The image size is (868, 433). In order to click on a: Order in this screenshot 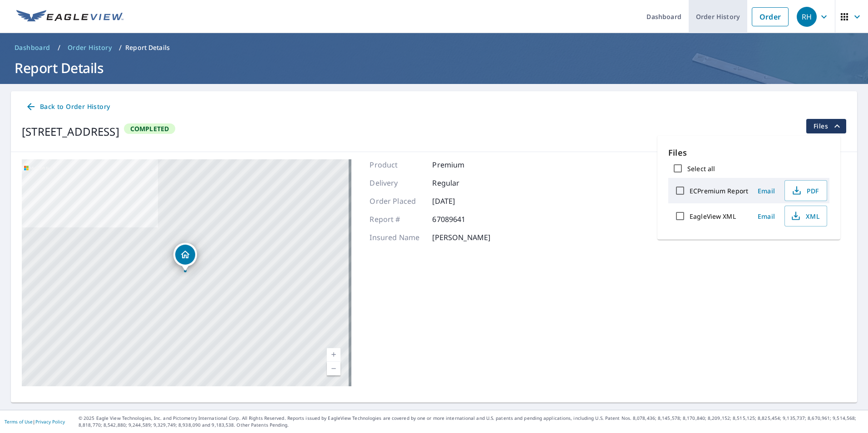, I will do `click(770, 17)`.